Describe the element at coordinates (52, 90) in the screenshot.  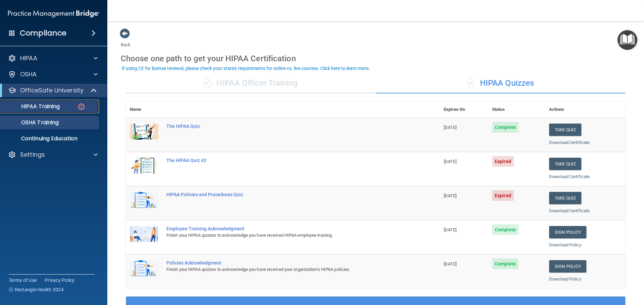
I see `p: OfficeSafe University` at that location.